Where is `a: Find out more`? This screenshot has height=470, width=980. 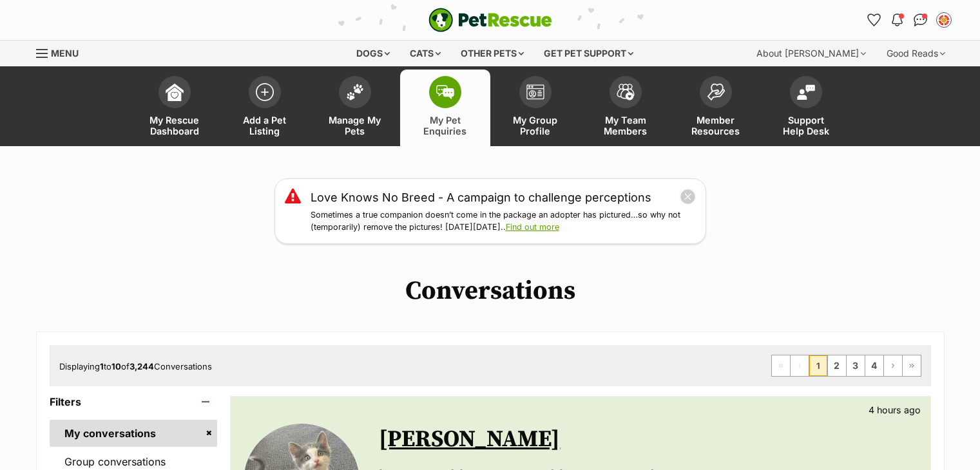
a: Find out more is located at coordinates (532, 227).